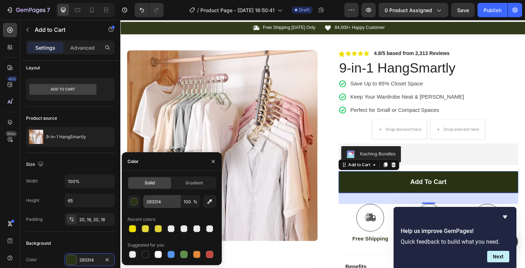 This screenshot has height=268, width=525. I want to click on div: Size, so click(35, 164).